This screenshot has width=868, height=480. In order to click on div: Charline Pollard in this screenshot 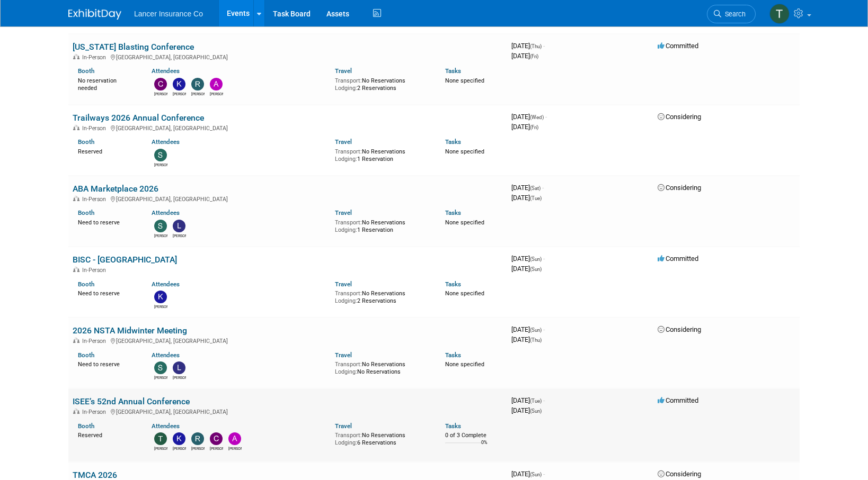, I will do `click(216, 448)`.